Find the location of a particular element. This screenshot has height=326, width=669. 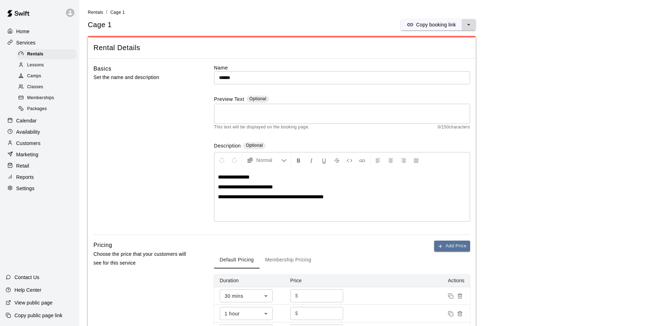

a: Lessons is located at coordinates (48, 65).